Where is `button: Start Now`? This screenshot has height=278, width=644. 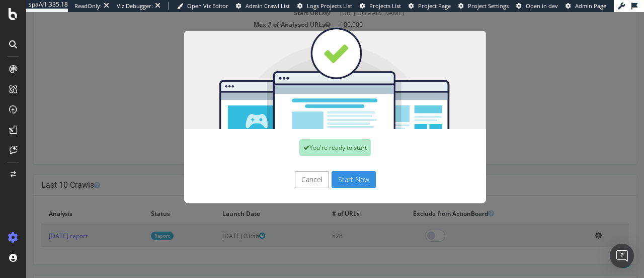
button: Start Now is located at coordinates (328, 168).